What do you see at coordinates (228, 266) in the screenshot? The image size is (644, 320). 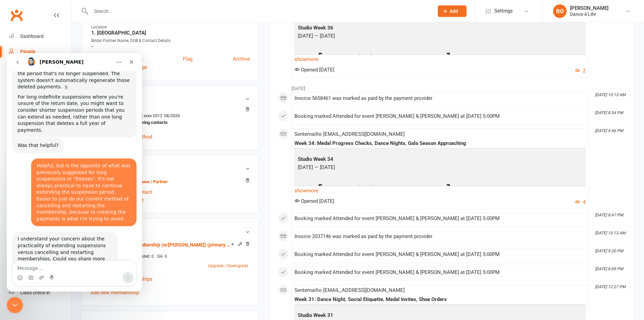 I see `a: Upgrade / Downgrade` at bounding box center [228, 266].